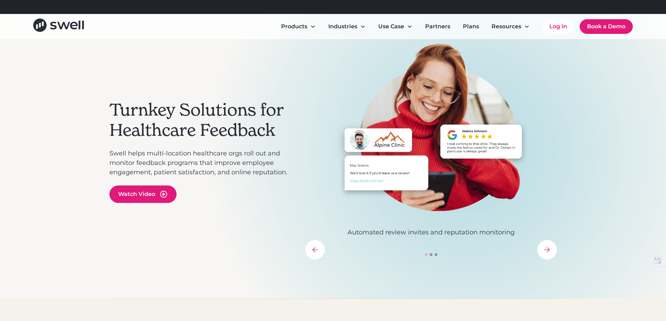  Describe the element at coordinates (436, 255) in the screenshot. I see `div: Show slide 3 of 3` at that location.